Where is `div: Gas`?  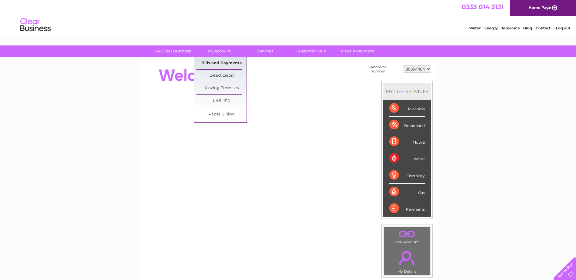 div: Gas is located at coordinates (407, 192).